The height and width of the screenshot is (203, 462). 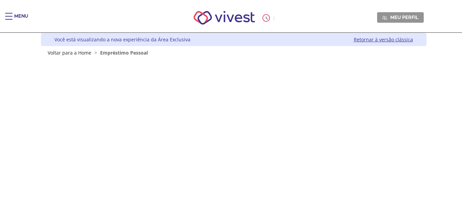 What do you see at coordinates (21, 20) in the screenshot?
I see `div: Menu` at bounding box center [21, 20].